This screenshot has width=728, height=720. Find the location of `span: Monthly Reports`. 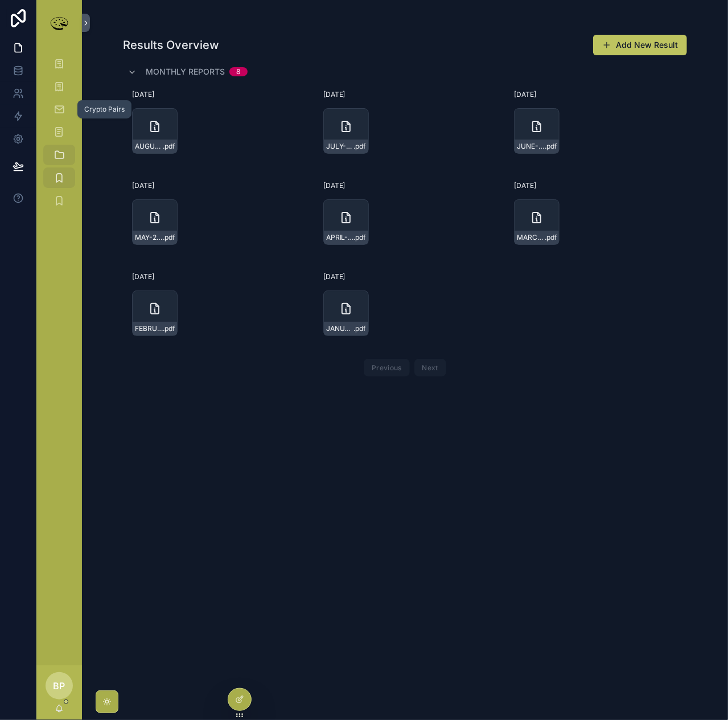

span: Monthly Reports is located at coordinates (185, 72).